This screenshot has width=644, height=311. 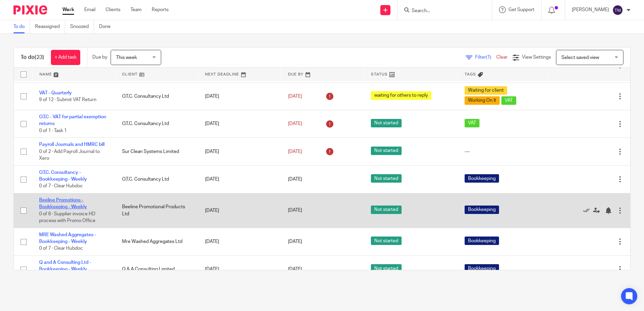 What do you see at coordinates (107, 27) in the screenshot?
I see `a: Done` at bounding box center [107, 27].